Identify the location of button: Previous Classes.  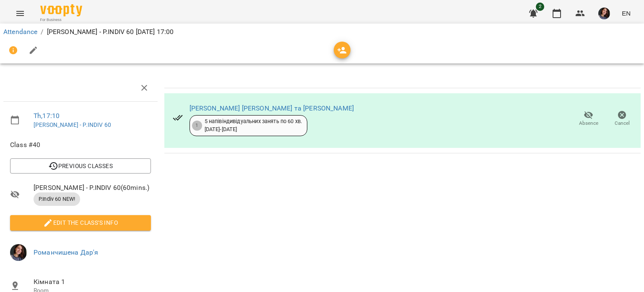
(81, 166).